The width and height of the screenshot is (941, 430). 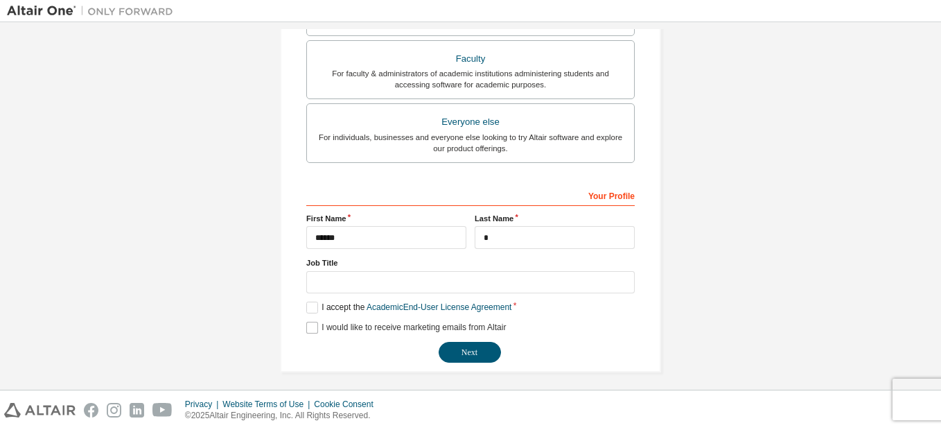 I want to click on label: Job Title, so click(x=471, y=263).